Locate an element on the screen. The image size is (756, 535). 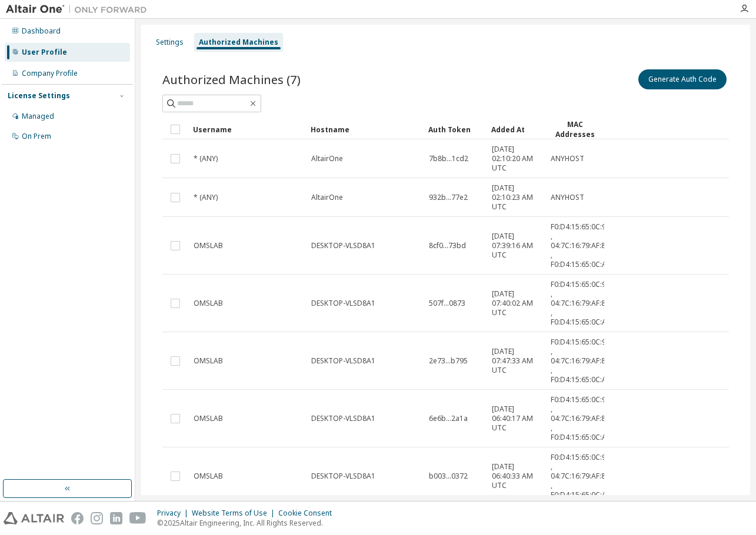
img: facebook.svg is located at coordinates (77, 518).